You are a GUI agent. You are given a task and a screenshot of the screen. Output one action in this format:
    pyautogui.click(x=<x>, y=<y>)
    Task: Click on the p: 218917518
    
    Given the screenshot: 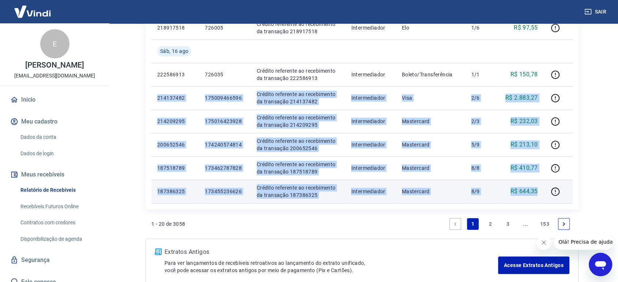 What is the action you would take?
    pyautogui.click(x=175, y=28)
    